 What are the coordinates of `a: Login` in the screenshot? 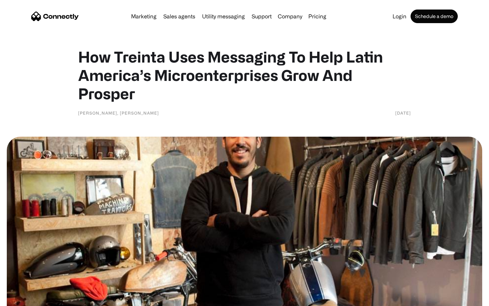 It's located at (399, 16).